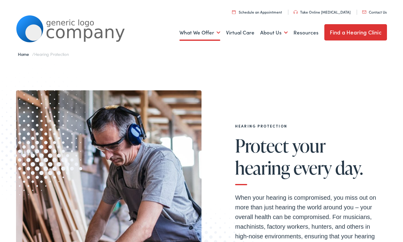 Image resolution: width=403 pixels, height=242 pixels. Describe the element at coordinates (51, 54) in the screenshot. I see `span: Hearing Protection` at that location.